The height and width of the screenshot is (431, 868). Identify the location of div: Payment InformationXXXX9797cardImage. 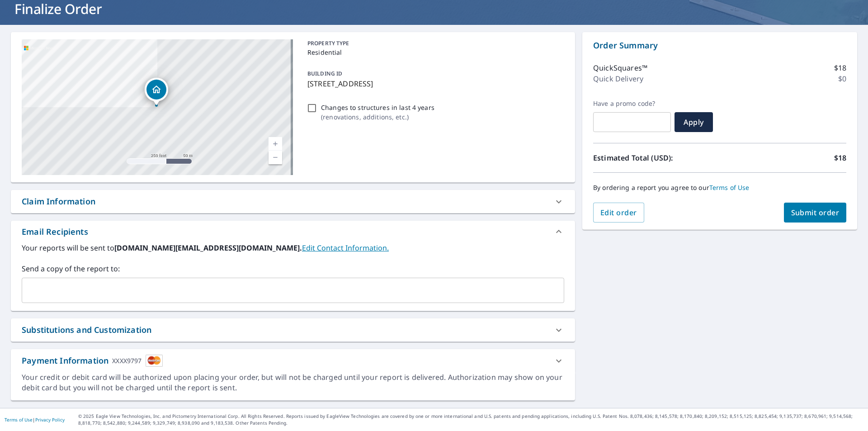
(293, 360).